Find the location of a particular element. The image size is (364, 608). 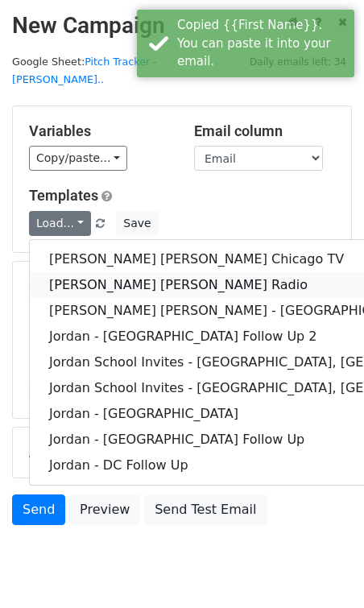

h5: Variables is located at coordinates (99, 131).